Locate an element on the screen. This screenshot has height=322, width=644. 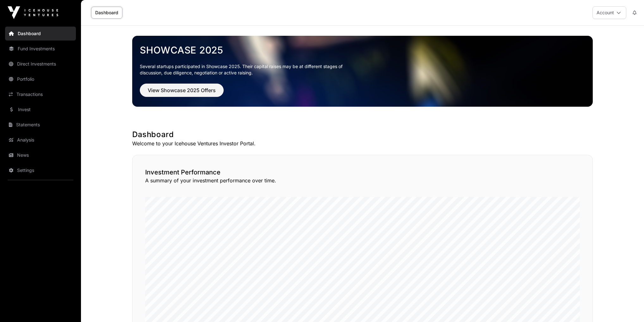
a: Transactions is located at coordinates (40, 94).